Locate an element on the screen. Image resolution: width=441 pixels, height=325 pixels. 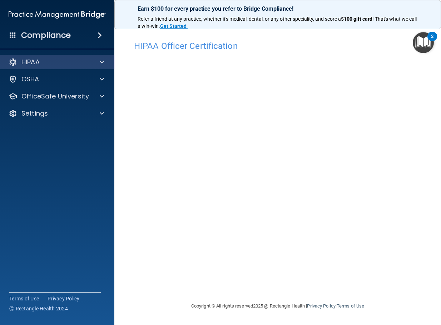
div: 2 is located at coordinates (432, 41).